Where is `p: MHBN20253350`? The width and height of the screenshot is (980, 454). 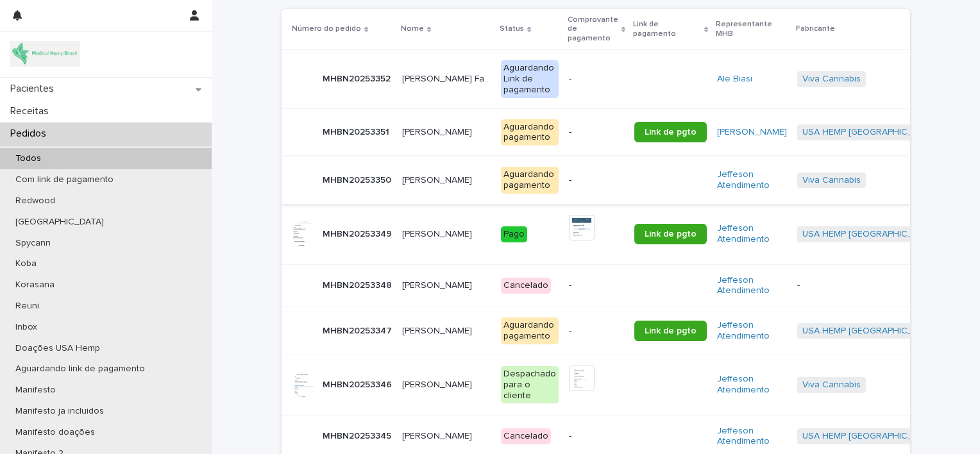 p: MHBN20253350 is located at coordinates (358, 179).